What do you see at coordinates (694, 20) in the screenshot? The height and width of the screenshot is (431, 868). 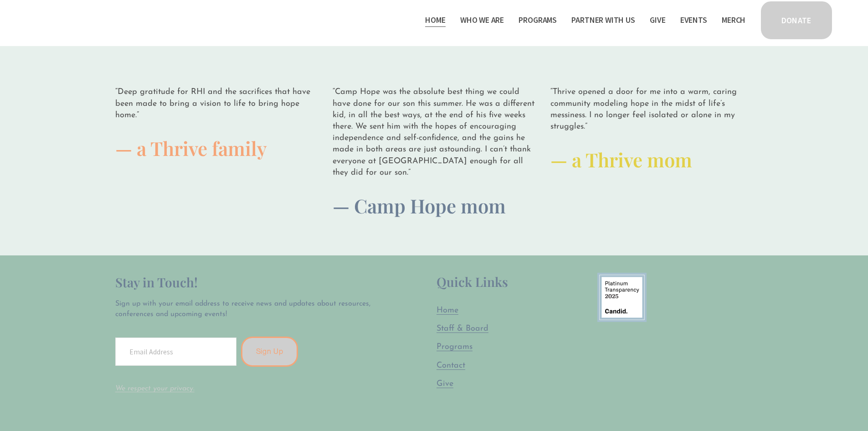 I see `a: Events` at bounding box center [694, 20].